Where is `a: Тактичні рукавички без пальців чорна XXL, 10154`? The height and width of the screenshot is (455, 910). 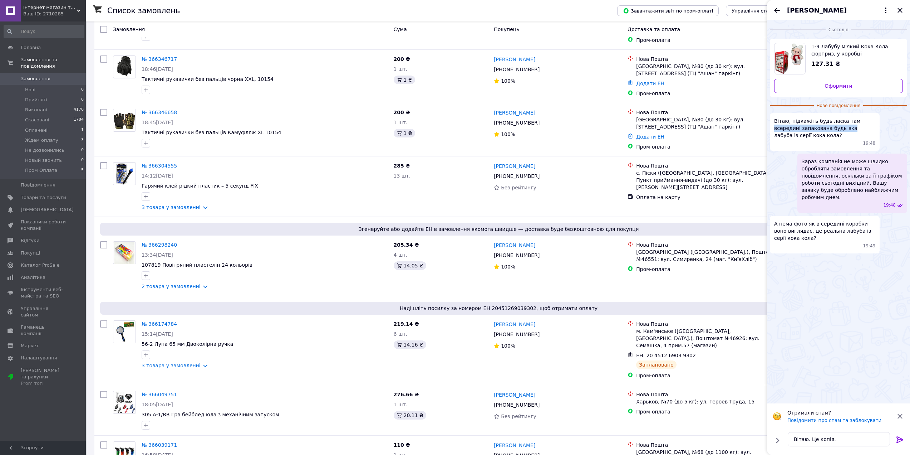 a: Тактичні рукавички без пальців чорна XXL, 10154 is located at coordinates (207, 79).